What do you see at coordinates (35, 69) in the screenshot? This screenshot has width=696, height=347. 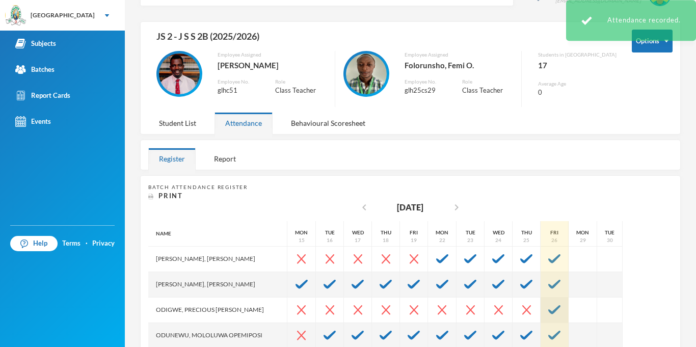 I see `div: Batches` at bounding box center [35, 69].